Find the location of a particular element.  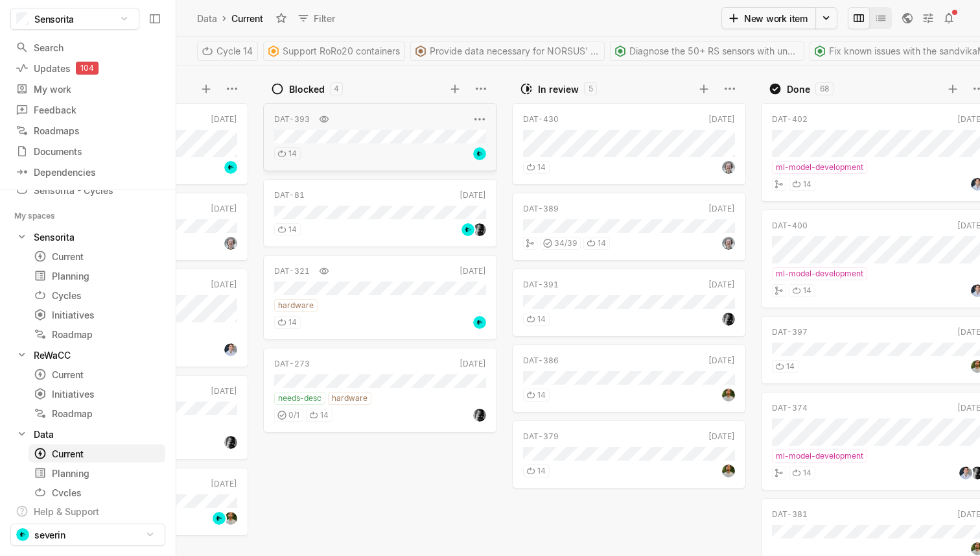

span: Support RoRo20 containers is located at coordinates (341, 51).